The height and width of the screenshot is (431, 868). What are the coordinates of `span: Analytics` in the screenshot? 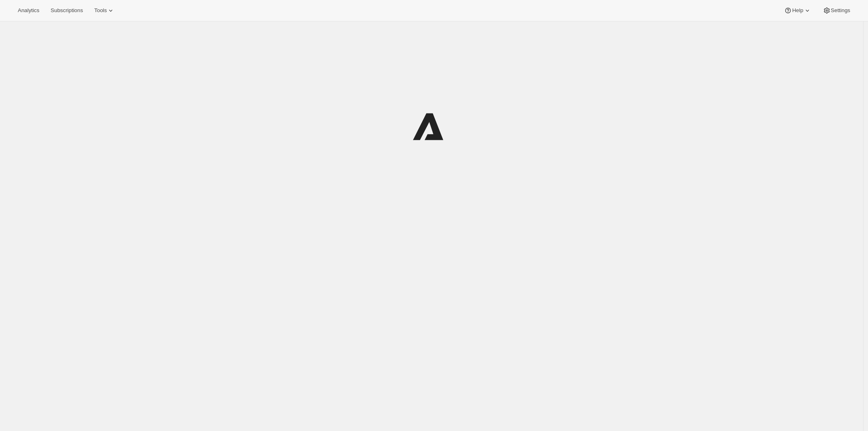 It's located at (28, 10).